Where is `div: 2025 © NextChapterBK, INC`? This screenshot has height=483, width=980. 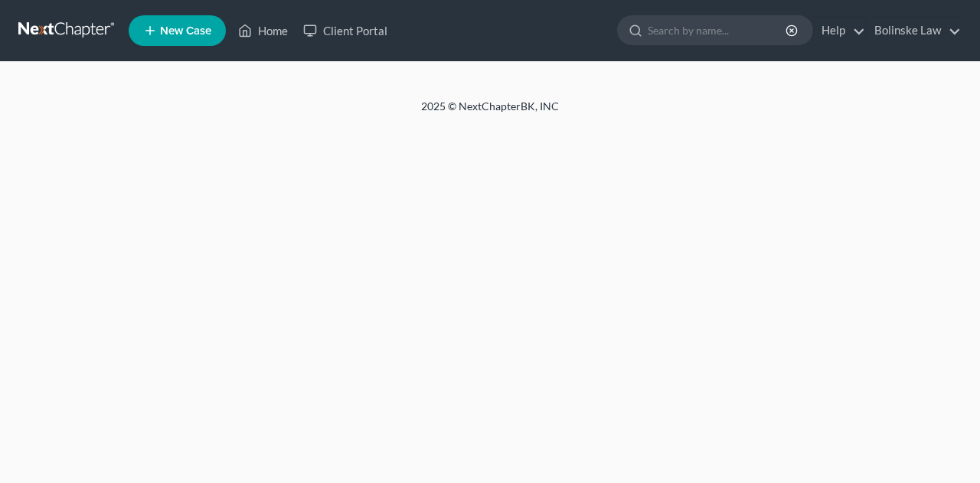
div: 2025 © NextChapterBK, INC is located at coordinates (490, 112).